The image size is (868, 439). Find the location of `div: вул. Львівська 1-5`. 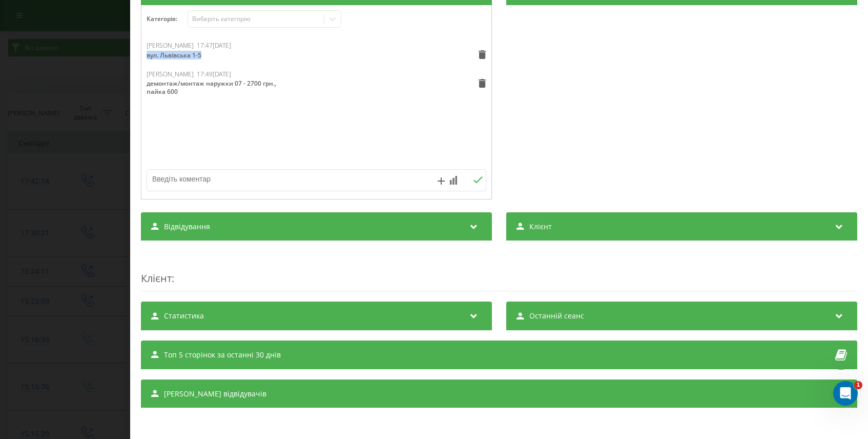

div: вул. Львівська 1-5 is located at coordinates (180, 55).